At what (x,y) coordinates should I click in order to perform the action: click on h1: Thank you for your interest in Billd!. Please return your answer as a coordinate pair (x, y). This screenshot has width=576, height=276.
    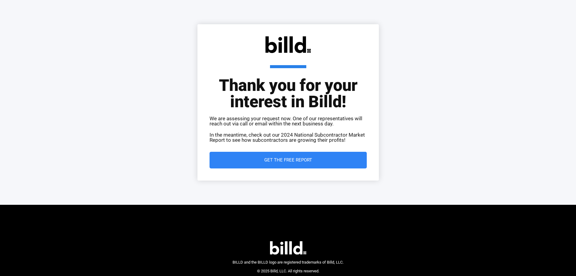
    Looking at the image, I should click on (288, 87).